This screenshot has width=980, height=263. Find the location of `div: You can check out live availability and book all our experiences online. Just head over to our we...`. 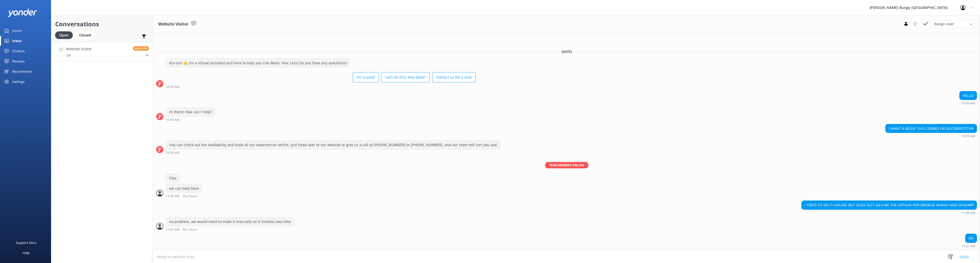

div: You can check out live availability and book all our experiences online. Just head over to our we... is located at coordinates (333, 145).